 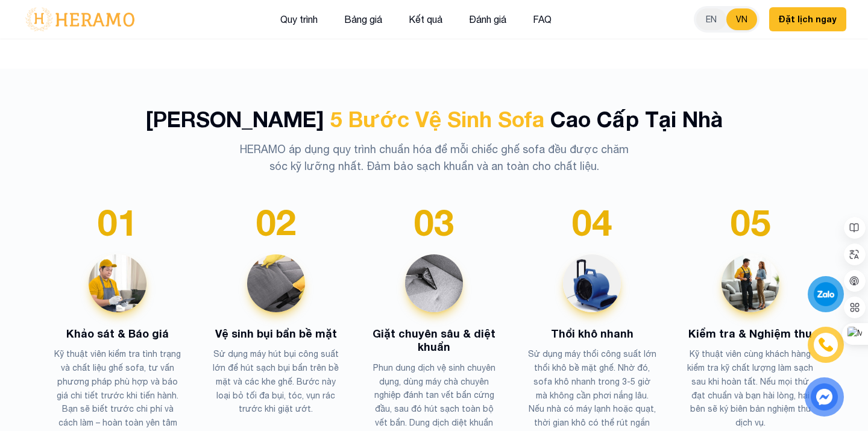 I want to click on p: HERAMO áp dụng quy trình chuẩn hóa để mỗi chiếc ghế sofa đều được chăm sóc kỹ lưỡng nhất. Đảm bảo..., so click(x=434, y=158).